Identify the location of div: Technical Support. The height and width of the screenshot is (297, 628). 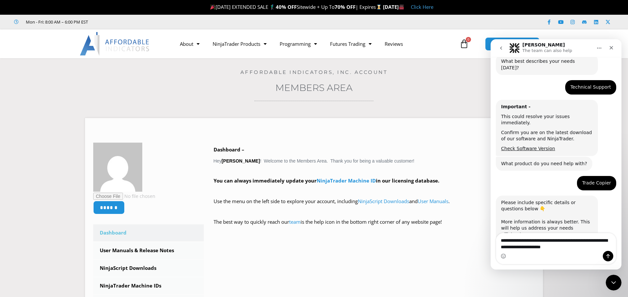
(100, 48).